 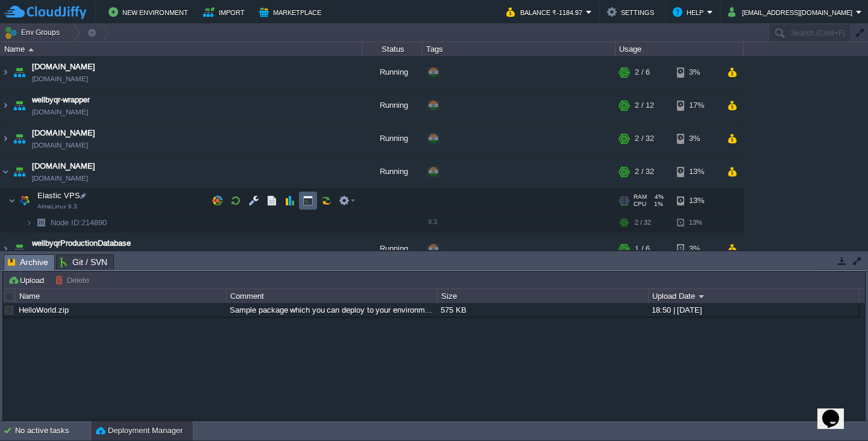 What do you see at coordinates (644, 105) in the screenshot?
I see `div: 2 / 12` at bounding box center [644, 105].